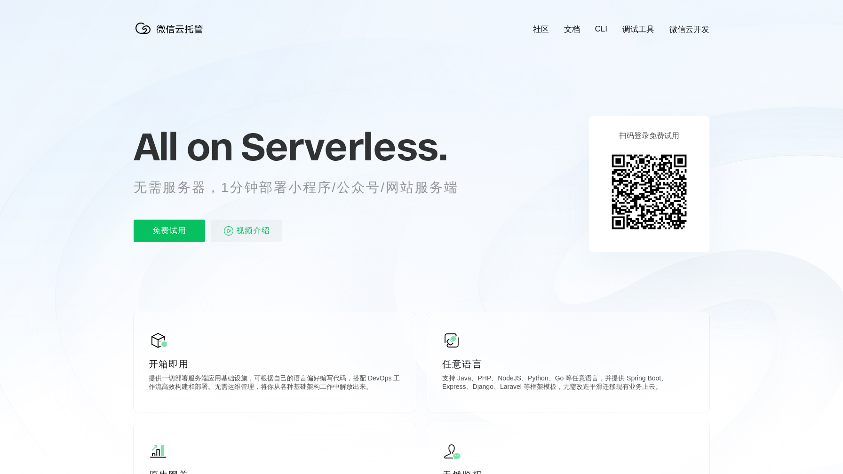 The height and width of the screenshot is (474, 843). Describe the element at coordinates (601, 29) in the screenshot. I see `a: CLI` at that location.